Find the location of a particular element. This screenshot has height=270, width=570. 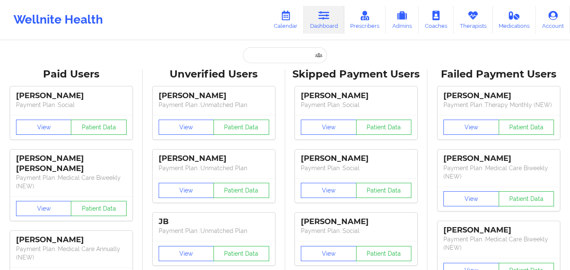

p: Payment Plan : Therapy Monthly (NEW) is located at coordinates (499, 105).